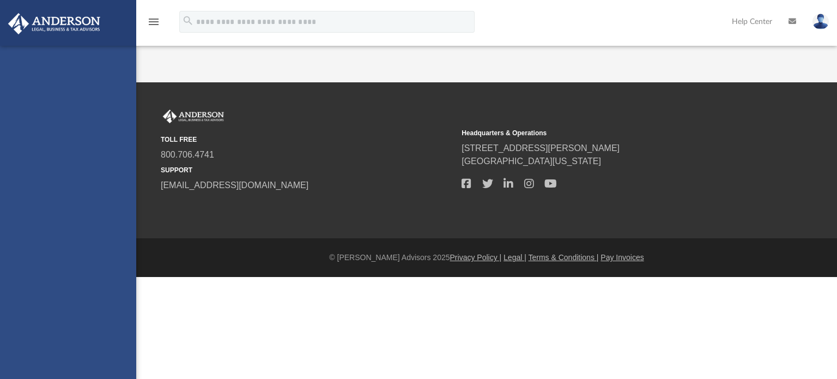 This screenshot has height=379, width=837. What do you see at coordinates (821, 21) in the screenshot?
I see `img: User Pic` at bounding box center [821, 21].